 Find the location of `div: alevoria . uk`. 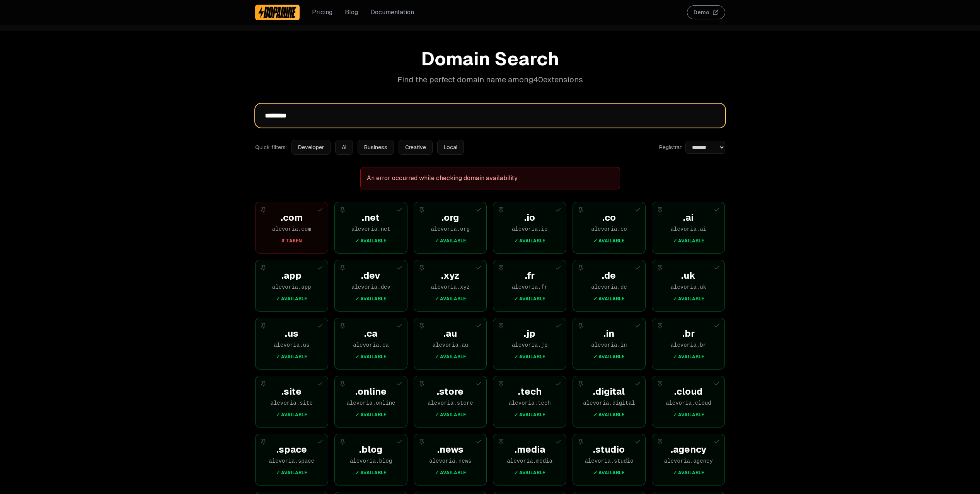

div: alevoria . uk is located at coordinates (688, 288).